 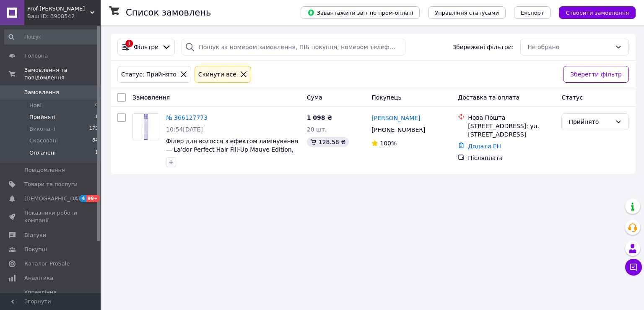 What do you see at coordinates (43, 153) in the screenshot?
I see `span: Оплачені` at bounding box center [43, 153].